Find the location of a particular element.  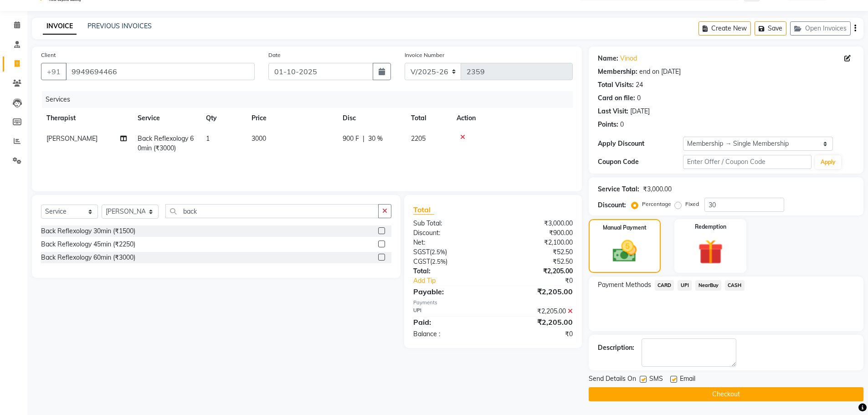

label: Redemption is located at coordinates (710, 227).